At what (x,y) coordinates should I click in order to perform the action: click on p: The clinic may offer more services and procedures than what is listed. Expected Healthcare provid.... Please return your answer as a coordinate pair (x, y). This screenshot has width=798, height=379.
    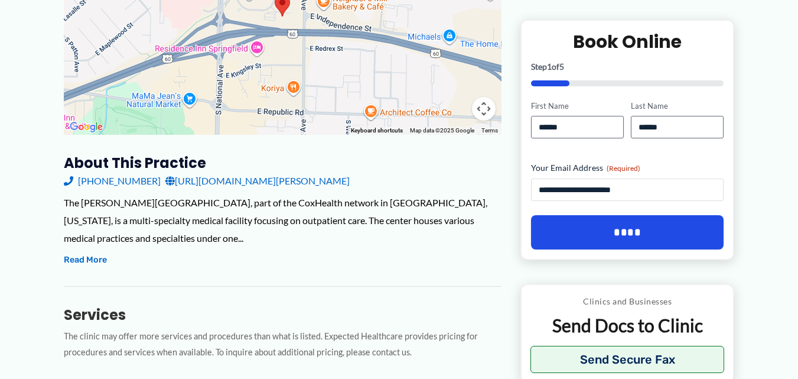
    Looking at the image, I should click on (282, 345).